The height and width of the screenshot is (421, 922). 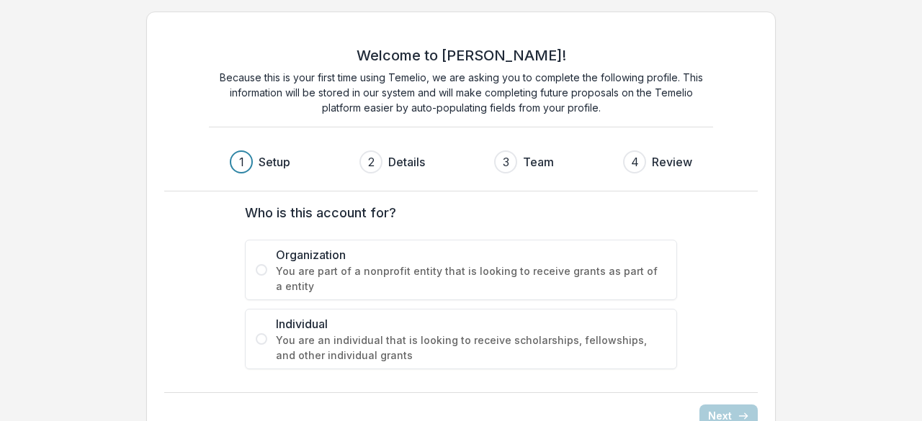 What do you see at coordinates (471, 324) in the screenshot?
I see `span: Individual` at bounding box center [471, 324].